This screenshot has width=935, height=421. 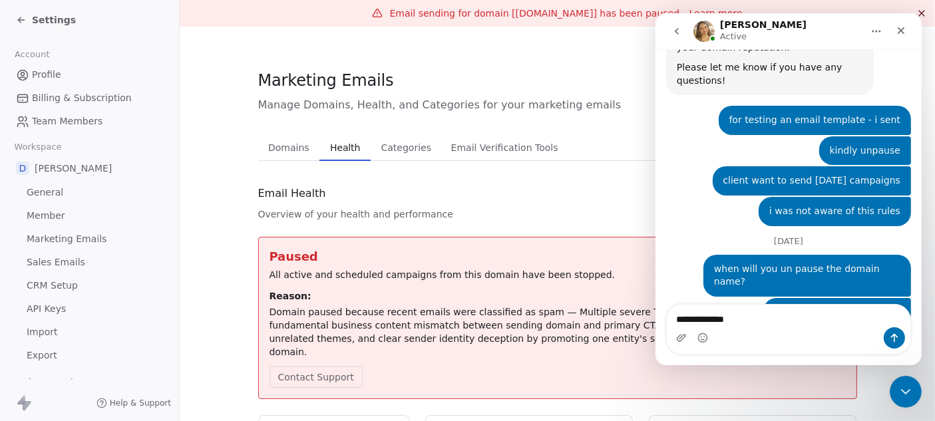 I want to click on button: Upload attachment, so click(x=26, y=325).